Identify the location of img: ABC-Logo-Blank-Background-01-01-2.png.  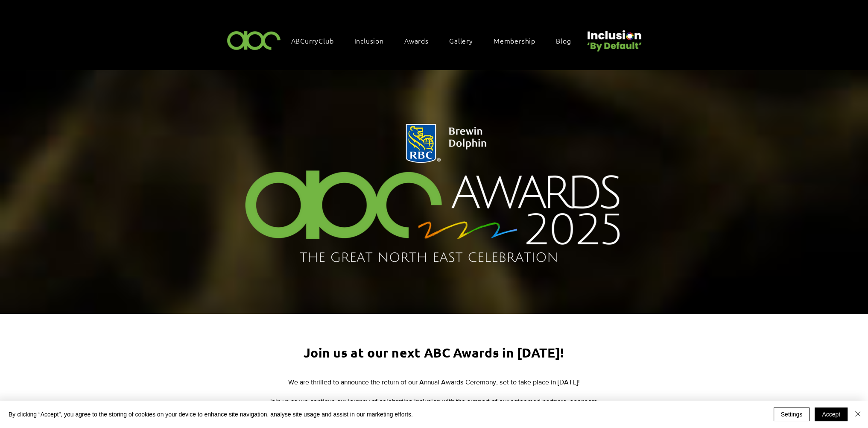
(254, 40).